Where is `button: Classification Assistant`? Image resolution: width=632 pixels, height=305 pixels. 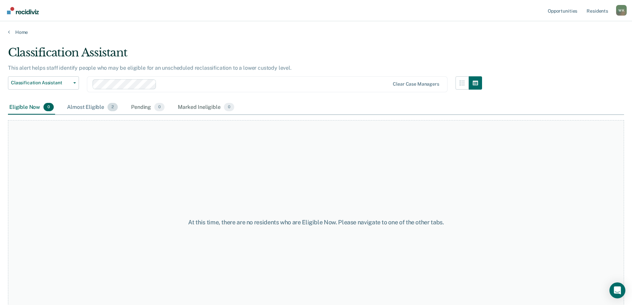
button: Classification Assistant is located at coordinates (43, 83).